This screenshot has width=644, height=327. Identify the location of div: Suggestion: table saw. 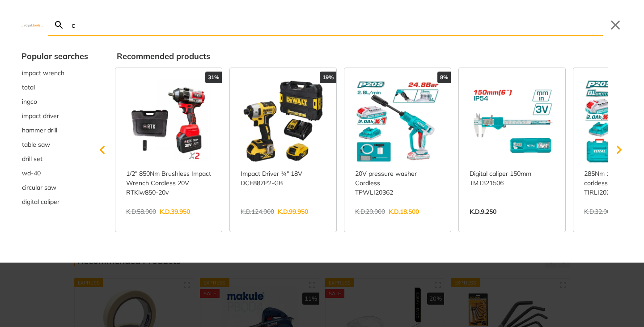
(55, 144).